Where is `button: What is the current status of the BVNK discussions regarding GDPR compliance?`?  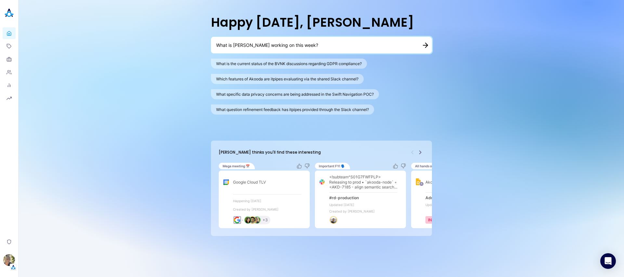
button: What is the current status of the BVNK discussions regarding GDPR compliance? is located at coordinates (289, 63).